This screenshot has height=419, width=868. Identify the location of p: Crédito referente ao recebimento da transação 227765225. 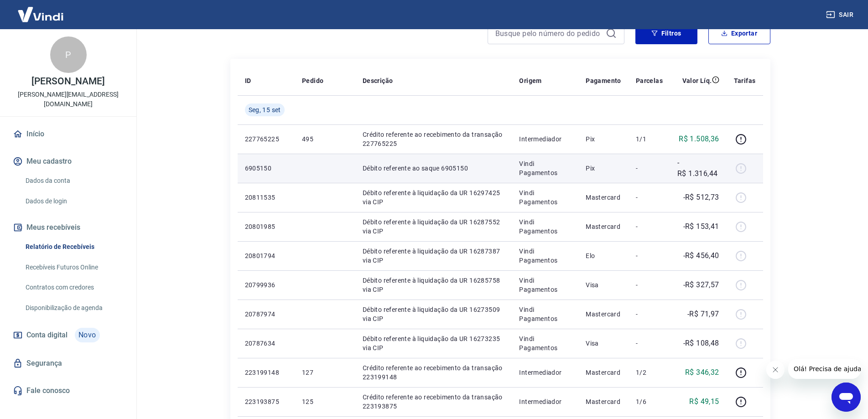
(433, 139).